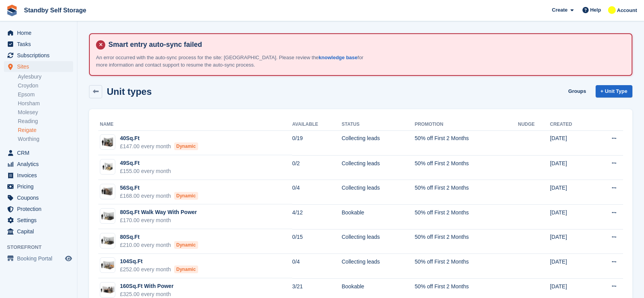 The image size is (644, 298). What do you see at coordinates (571, 125) in the screenshot?
I see `th: Created` at bounding box center [571, 125].